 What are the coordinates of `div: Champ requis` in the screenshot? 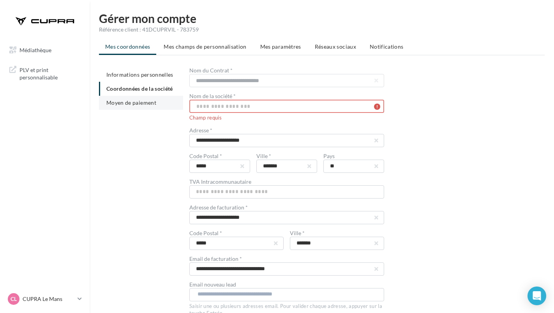 It's located at (287, 117).